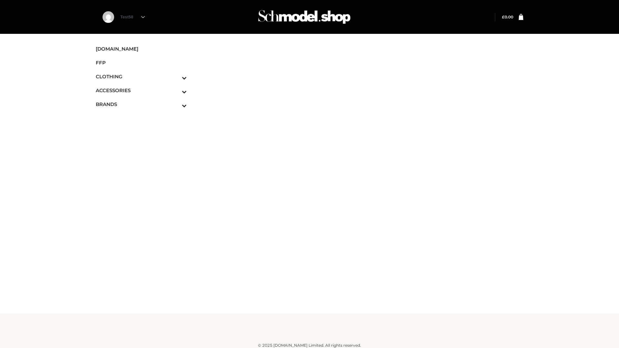 The image size is (619, 348). What do you see at coordinates (507, 17) in the screenshot?
I see `a: £0.00` at bounding box center [507, 17].